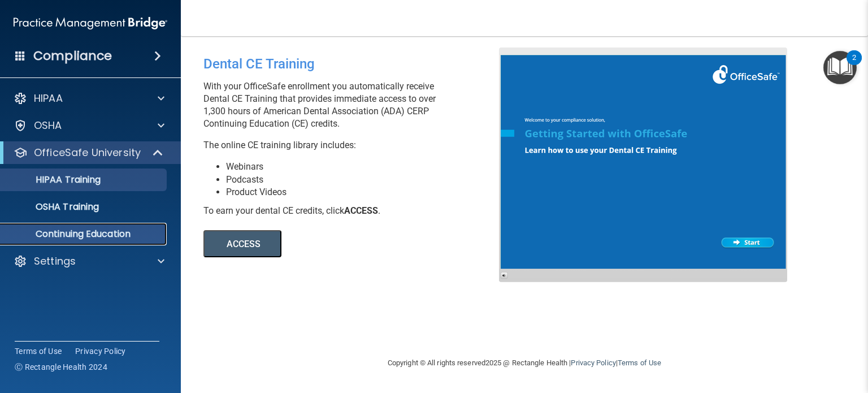 The height and width of the screenshot is (393, 868). I want to click on a: OSHA, so click(89, 125).